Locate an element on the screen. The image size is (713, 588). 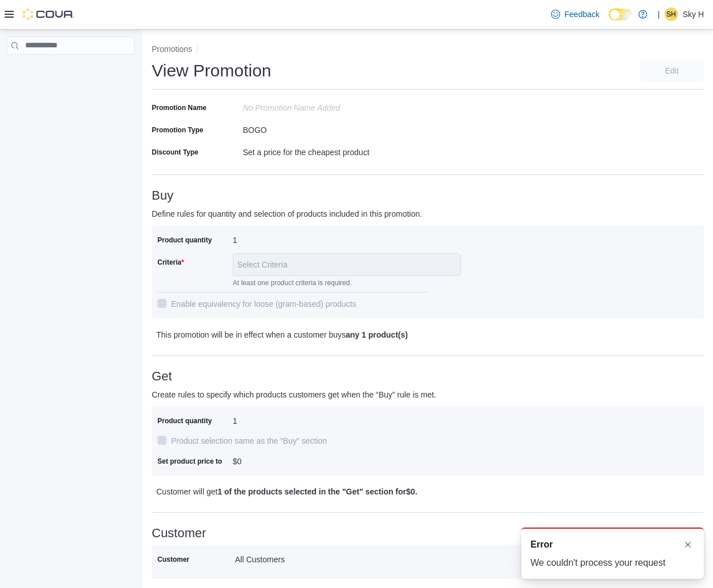
div: BOGO is located at coordinates (335, 128).